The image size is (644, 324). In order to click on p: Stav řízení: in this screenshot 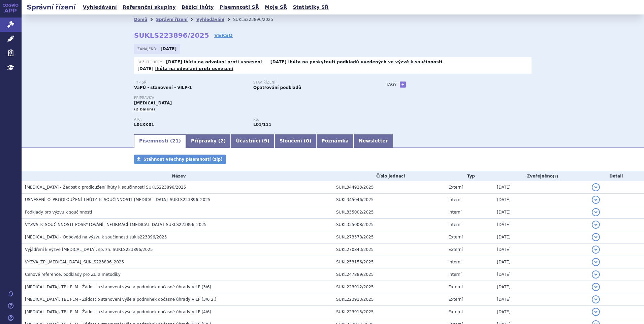, I will do `click(310, 82)`.